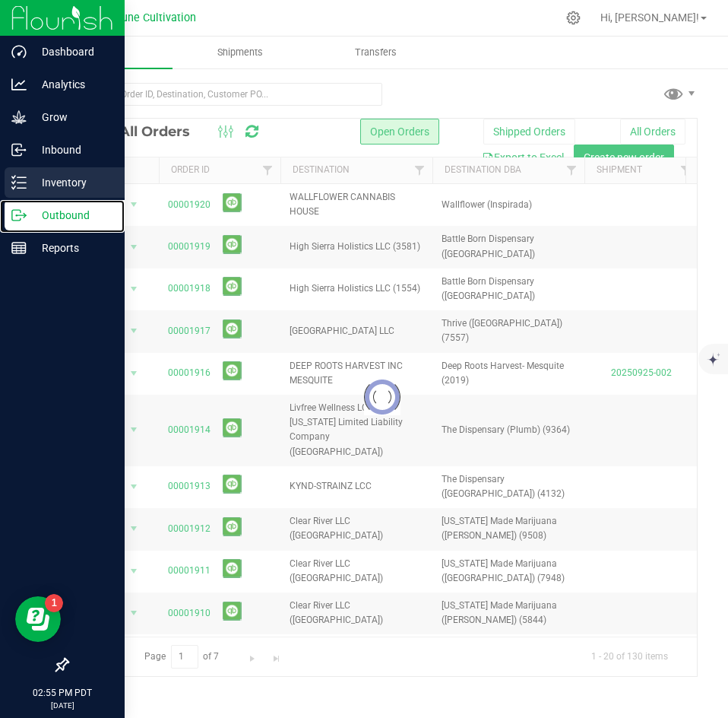 The height and width of the screenshot is (718, 728). I want to click on inline-svg: Reports, so click(19, 248).